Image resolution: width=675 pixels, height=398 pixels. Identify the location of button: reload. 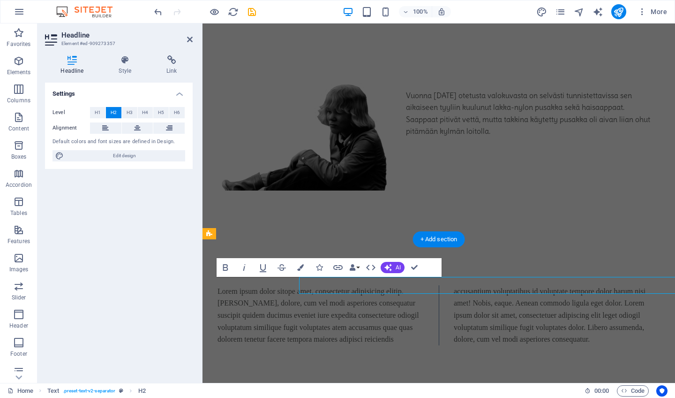
(233, 12).